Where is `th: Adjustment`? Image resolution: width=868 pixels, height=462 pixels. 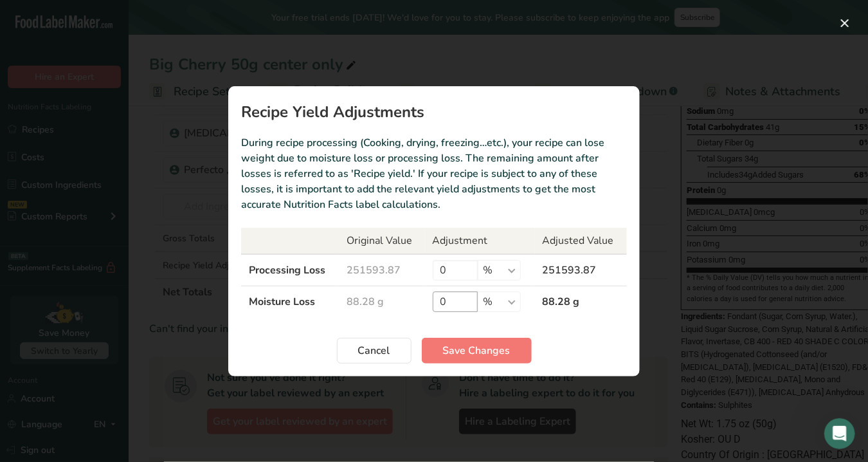 th: Adjustment is located at coordinates (480, 241).